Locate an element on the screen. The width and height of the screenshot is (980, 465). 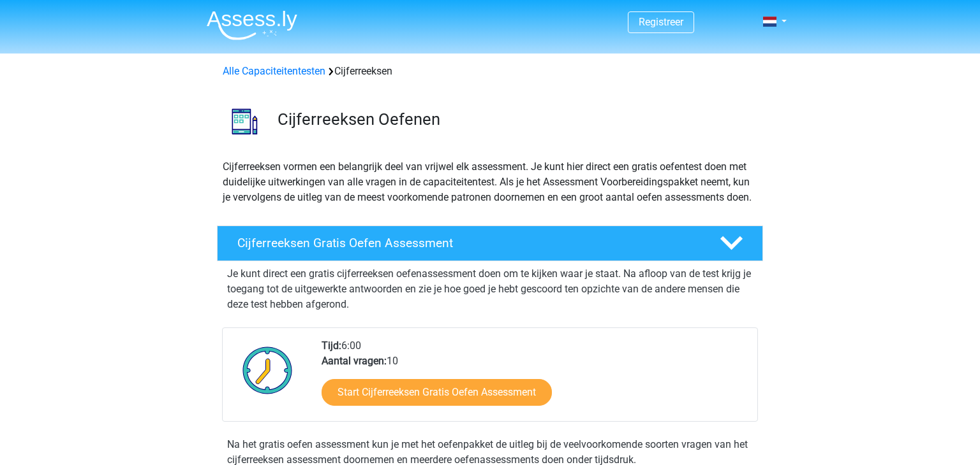
a: Start Cijferreeksen Gratis Oefen Assessment is located at coordinates (437, 393).